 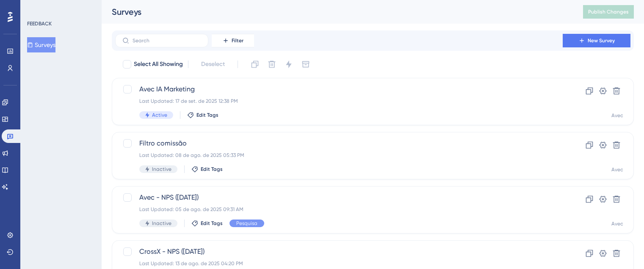 What do you see at coordinates (601, 41) in the screenshot?
I see `span: New Survey` at bounding box center [601, 41].